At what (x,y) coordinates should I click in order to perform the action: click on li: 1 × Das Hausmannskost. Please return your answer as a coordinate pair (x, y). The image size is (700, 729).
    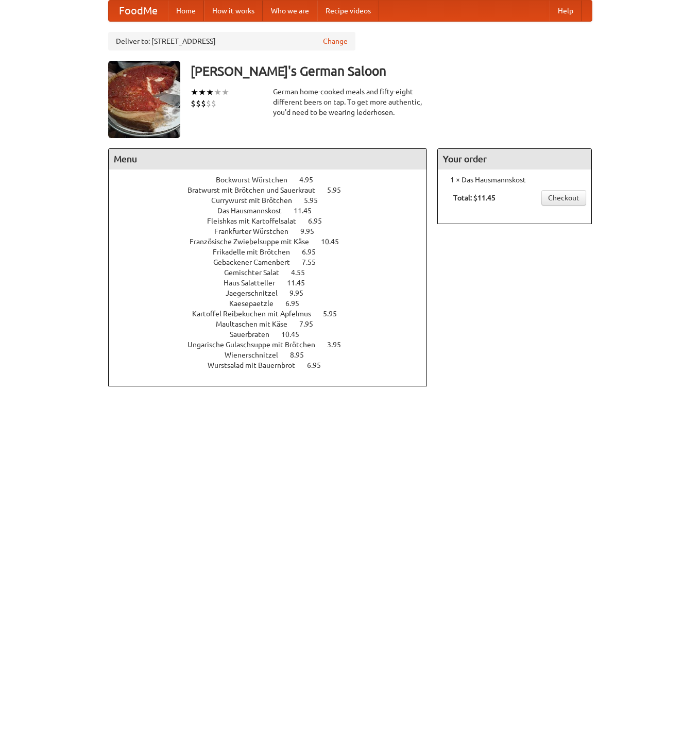
    Looking at the image, I should click on (515, 179).